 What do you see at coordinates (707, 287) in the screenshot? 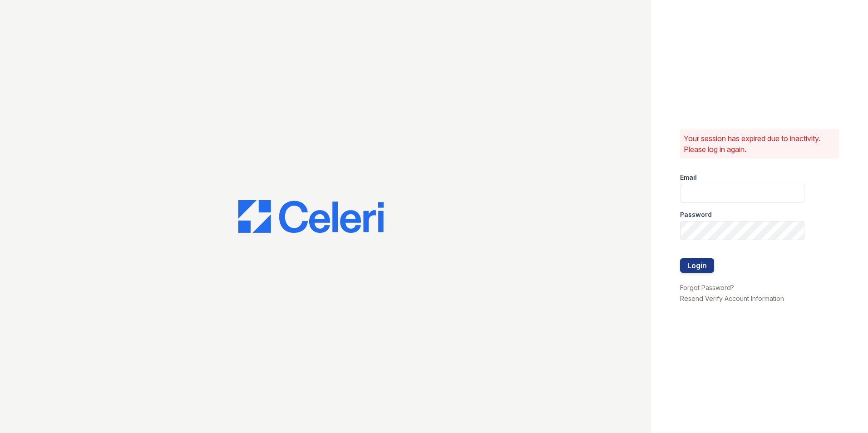
I see `a: Forgot Password?` at bounding box center [707, 287].